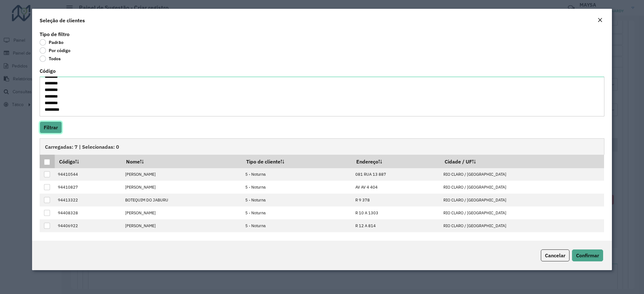 The height and width of the screenshot is (294, 644). Describe the element at coordinates (88, 213) in the screenshot. I see `td: 94408328` at that location.